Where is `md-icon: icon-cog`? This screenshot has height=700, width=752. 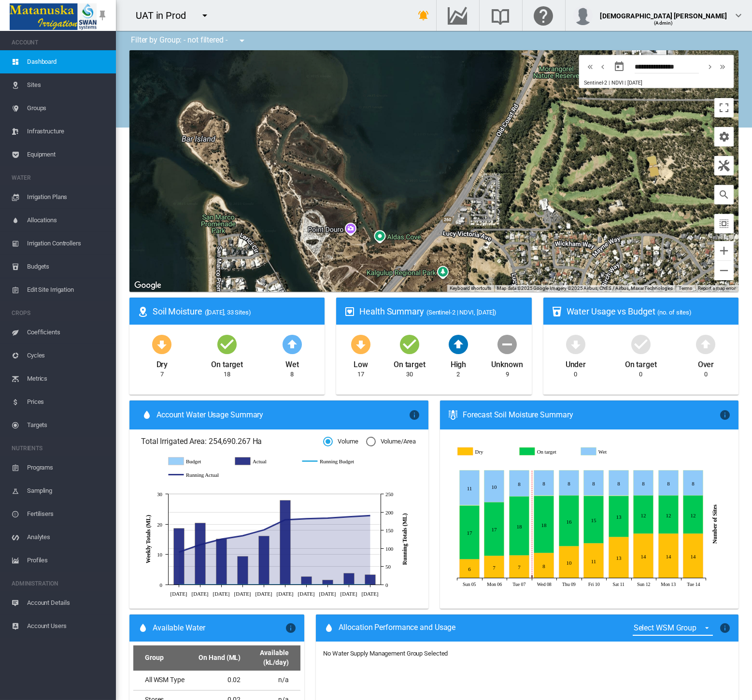 md-icon: icon-cog is located at coordinates (724, 137).